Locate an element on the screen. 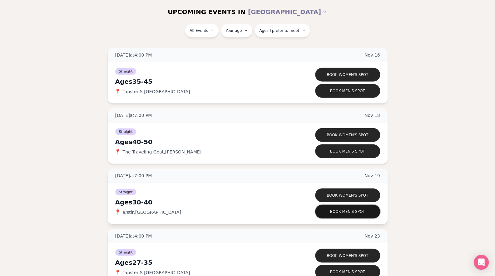 The height and width of the screenshot is (276, 495). button: All Events is located at coordinates (202, 31).